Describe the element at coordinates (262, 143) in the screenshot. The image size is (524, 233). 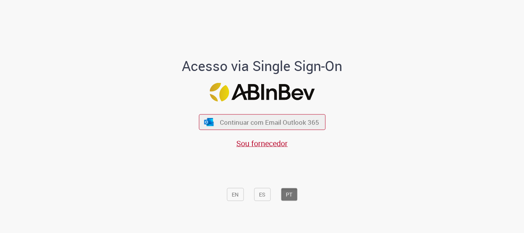
I see `span: Sou fornecedor` at that location.